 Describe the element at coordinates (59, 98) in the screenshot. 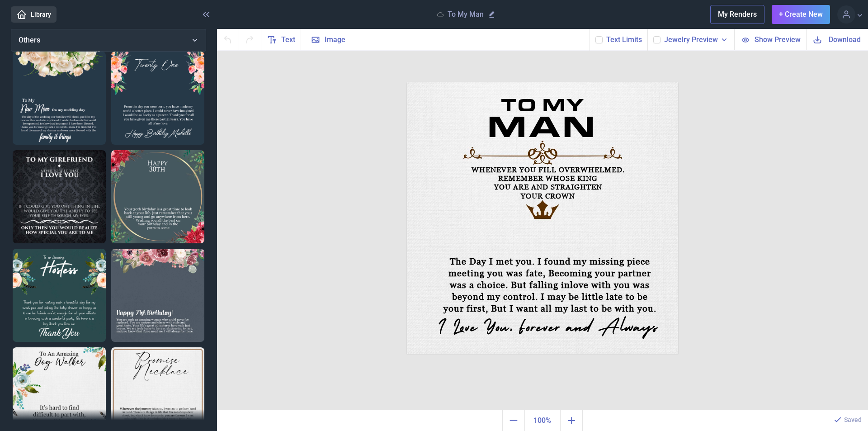

I see `img: to my New Mom` at that location.